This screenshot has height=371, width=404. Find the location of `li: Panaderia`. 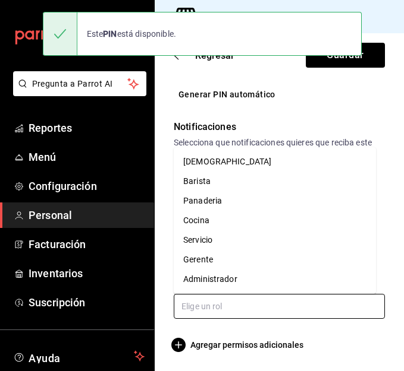

li: Panaderia is located at coordinates (275, 201).